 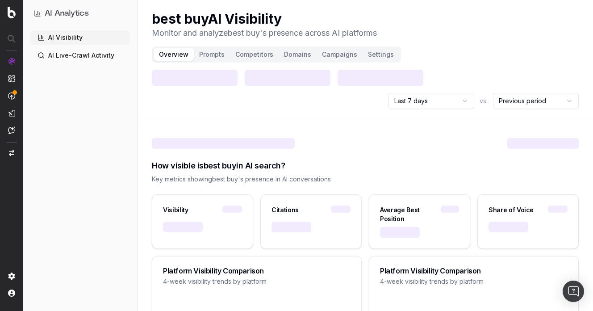 What do you see at coordinates (254, 54) in the screenshot?
I see `button: Competitors` at bounding box center [254, 54].